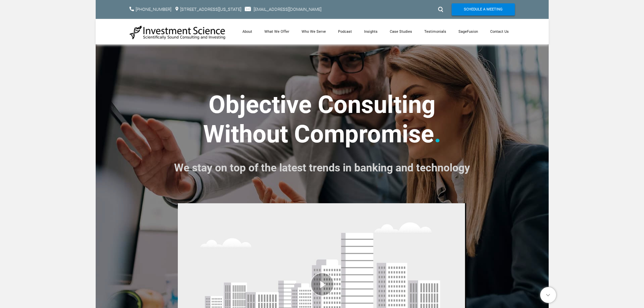 This screenshot has height=308, width=644. Describe the element at coordinates (468, 32) in the screenshot. I see `a: SageFusion` at that location.